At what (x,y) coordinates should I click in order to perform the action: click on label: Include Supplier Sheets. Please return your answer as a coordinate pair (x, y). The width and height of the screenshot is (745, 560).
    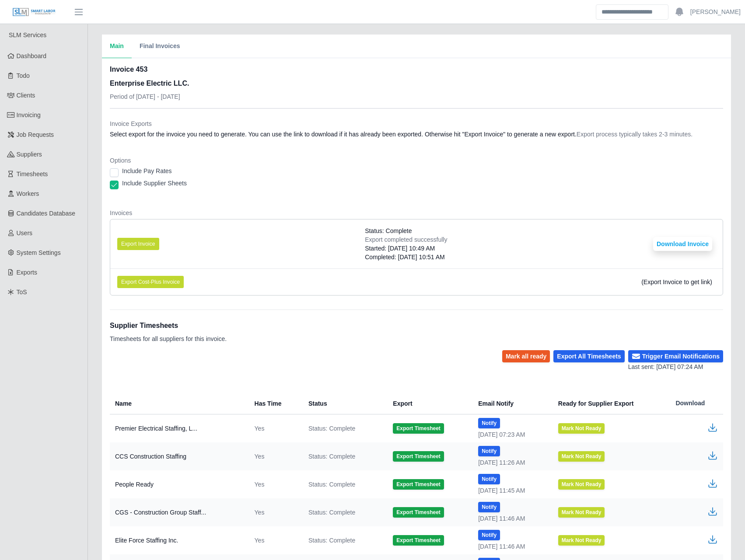
    Looking at the image, I should click on (155, 183).